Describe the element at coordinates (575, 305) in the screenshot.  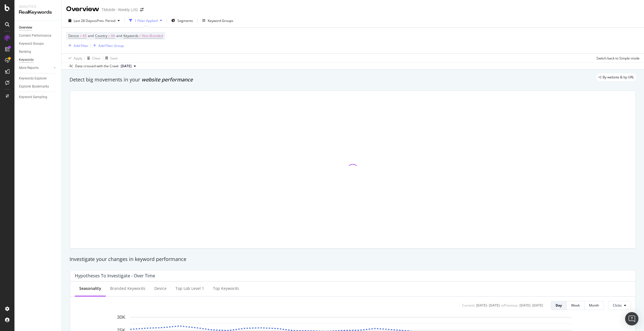
I see `div: Week` at that location.